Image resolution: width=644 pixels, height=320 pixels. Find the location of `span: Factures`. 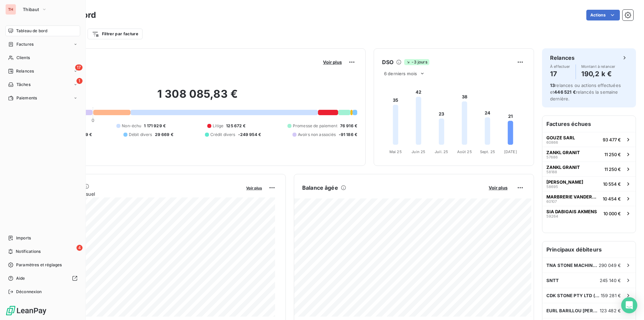

span: Factures is located at coordinates (25, 44).